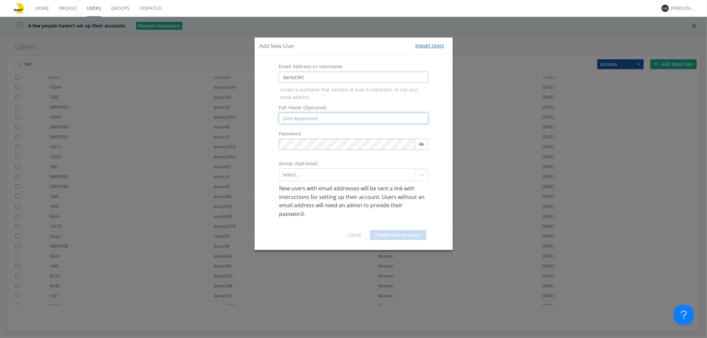 The image size is (707, 338). What do you see at coordinates (398, 235) in the screenshot?
I see `button: Create User Account` at bounding box center [398, 235].